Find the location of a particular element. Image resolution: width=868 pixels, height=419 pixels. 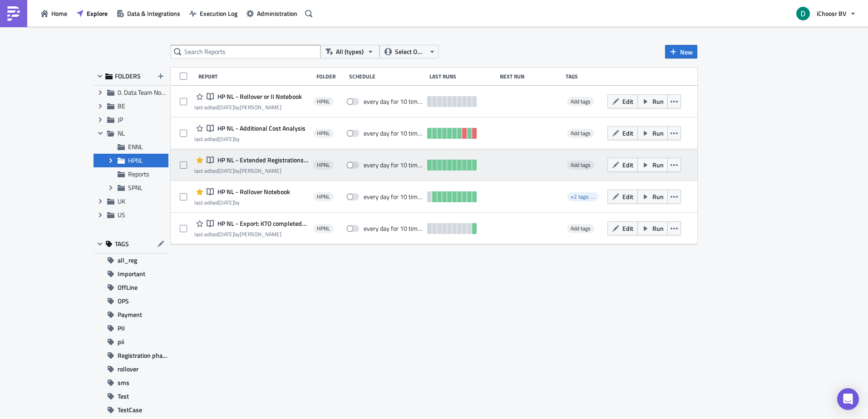

img: PushMetrics is located at coordinates (14, 14).